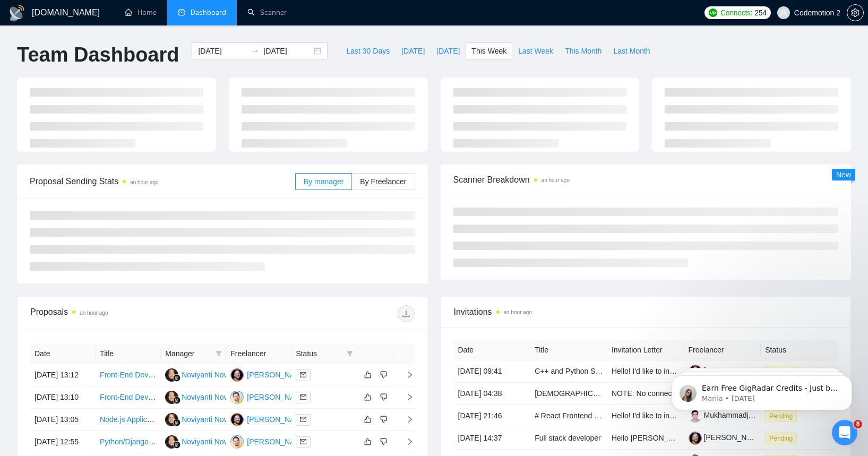  Describe the element at coordinates (193, 353) in the screenshot. I see `th: Manager` at that location.